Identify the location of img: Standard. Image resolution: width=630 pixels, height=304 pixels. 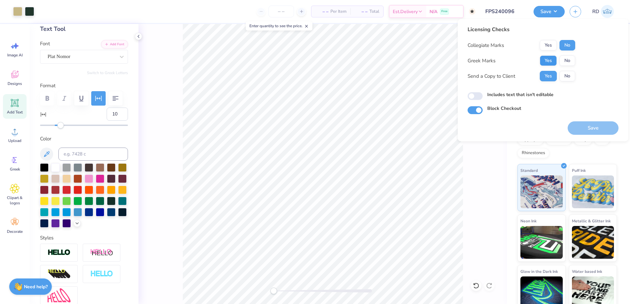
(541, 192).